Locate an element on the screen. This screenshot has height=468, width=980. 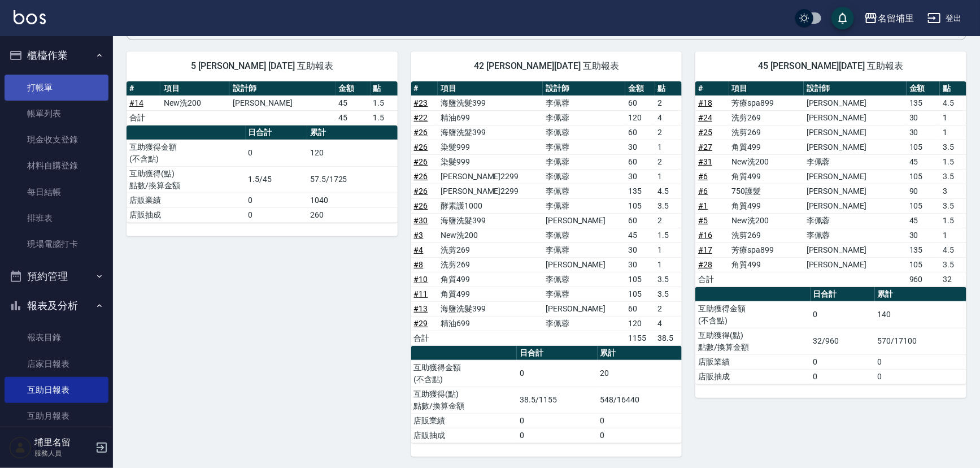
a: 店家日報表 is located at coordinates (57, 364).